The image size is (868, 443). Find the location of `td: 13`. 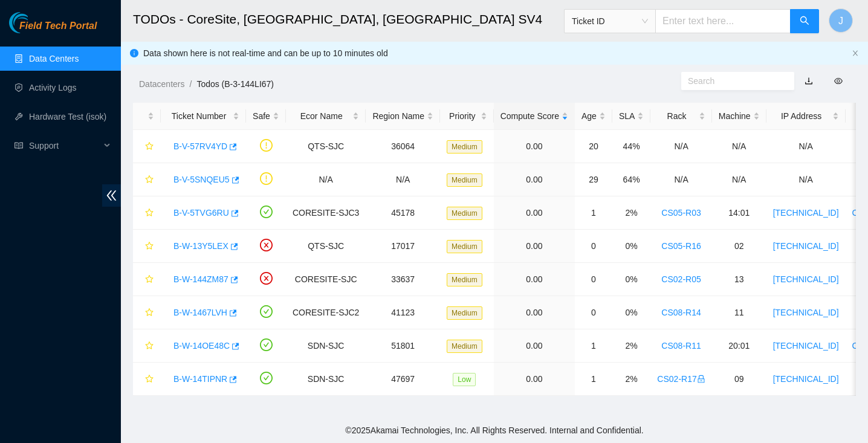

td: 13 is located at coordinates (739, 279).